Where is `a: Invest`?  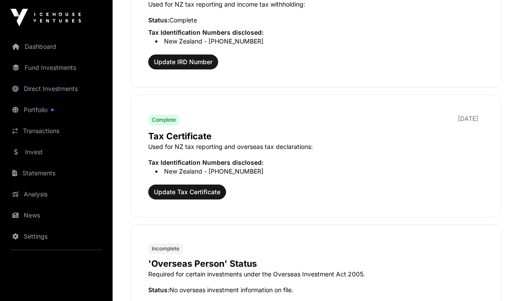
a: Invest is located at coordinates (56, 152).